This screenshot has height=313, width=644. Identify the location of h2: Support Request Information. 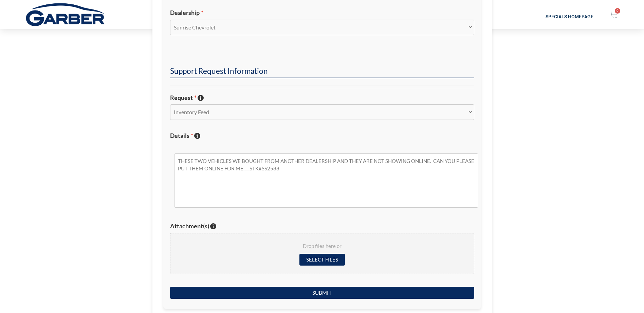
(322, 72).